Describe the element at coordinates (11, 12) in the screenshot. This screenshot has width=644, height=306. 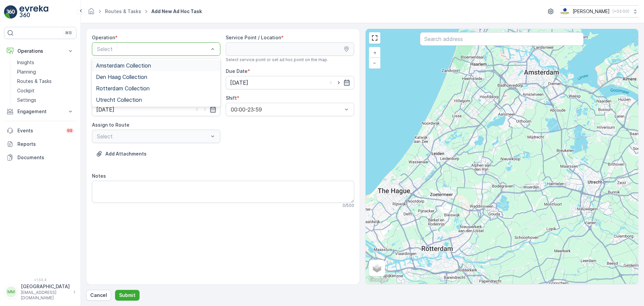
I see `img: logo` at that location.